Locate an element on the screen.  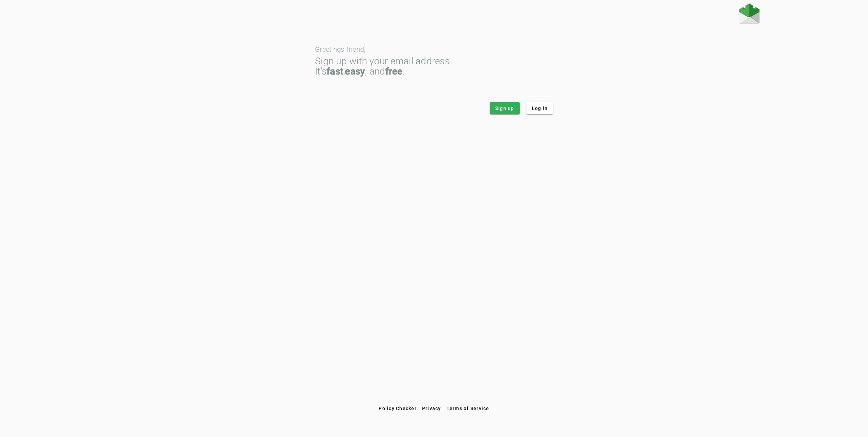
strong: free is located at coordinates (394, 71).